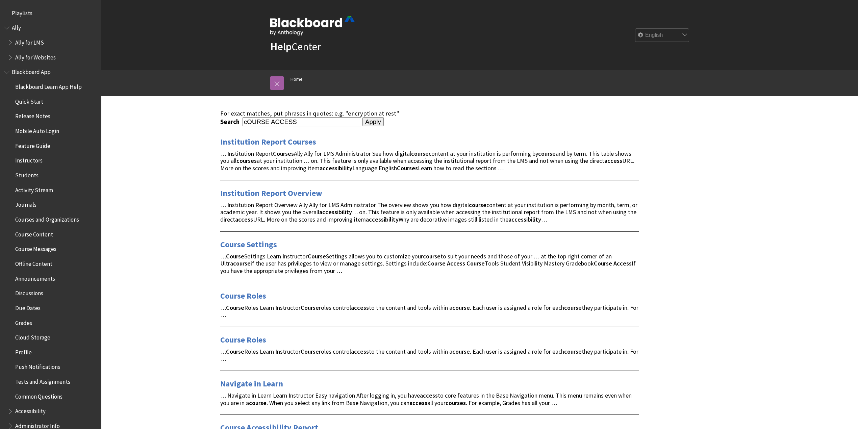 This screenshot has width=858, height=429. What do you see at coordinates (35, 277) in the screenshot?
I see `span: Announcements` at bounding box center [35, 277].